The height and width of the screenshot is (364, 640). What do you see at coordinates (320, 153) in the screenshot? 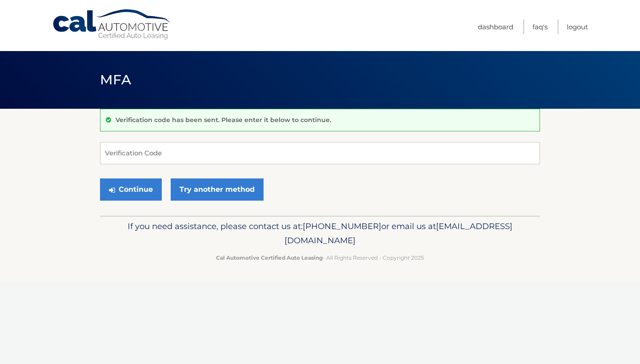
I see `input: Verification Code` at bounding box center [320, 153].